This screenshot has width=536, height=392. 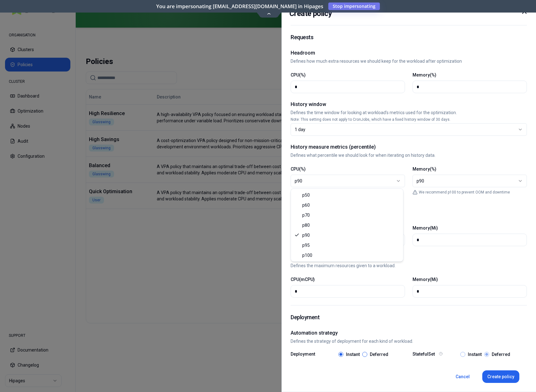 I want to click on h1: Requests, so click(x=409, y=37).